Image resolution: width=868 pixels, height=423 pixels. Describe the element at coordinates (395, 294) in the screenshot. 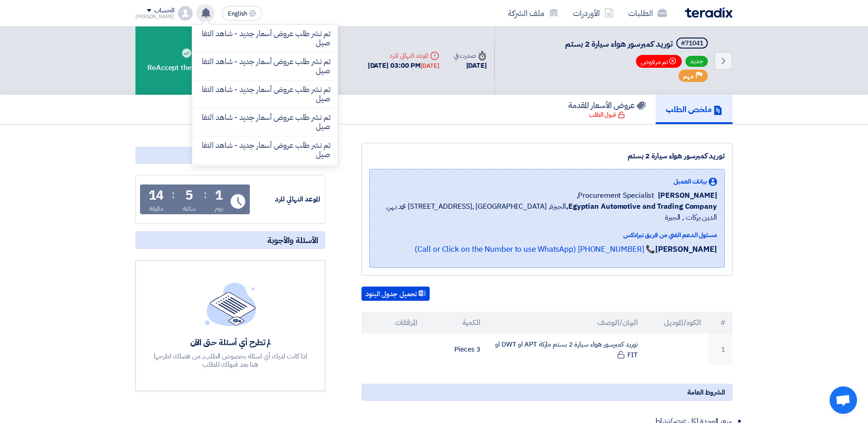

I see `button: تحميل جدول البنود` at that location.